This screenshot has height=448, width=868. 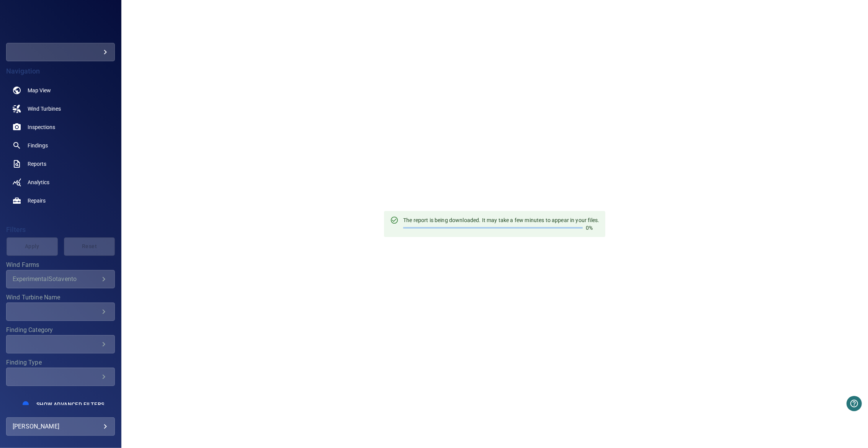 What do you see at coordinates (61, 127) in the screenshot?
I see `a: inspections noActive` at bounding box center [61, 127].